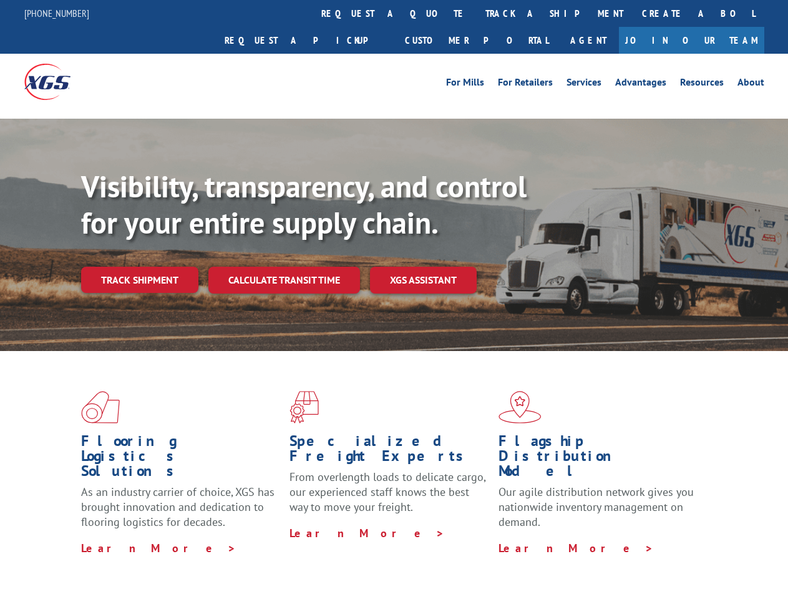 The image size is (788, 589). Describe the element at coordinates (284, 280) in the screenshot. I see `a: Calculate transit time` at that location.